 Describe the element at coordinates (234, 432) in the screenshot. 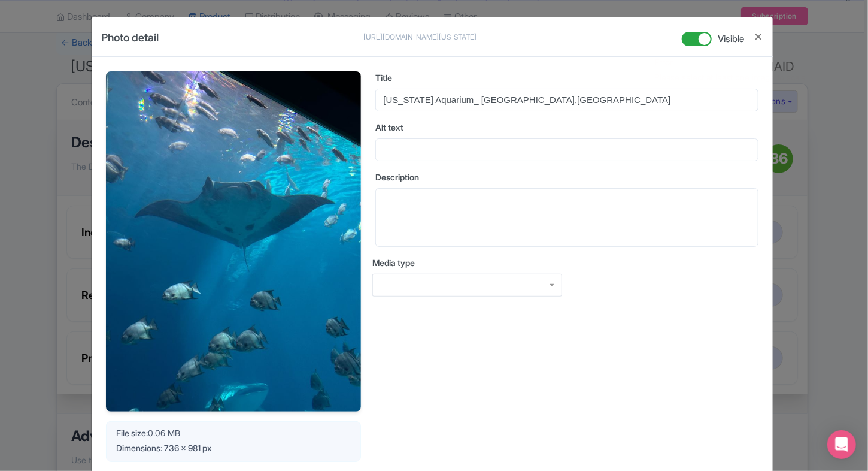

I see `div: 0.06 MB` at that location.